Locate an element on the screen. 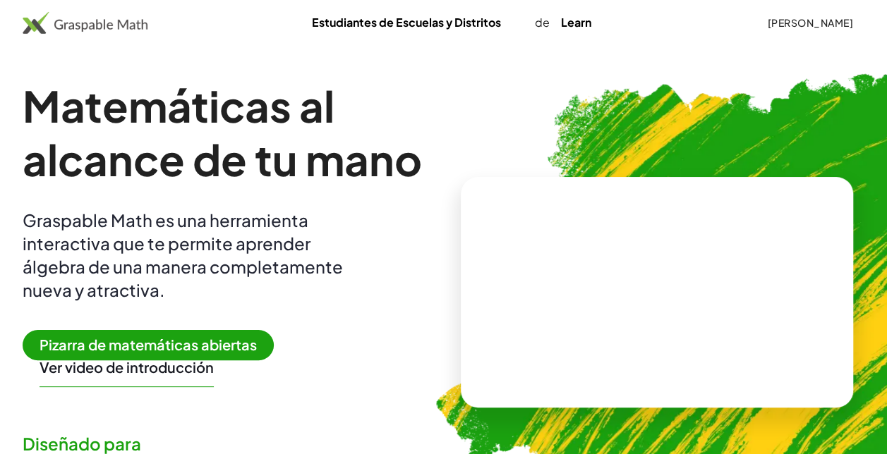 The height and width of the screenshot is (454, 887). video: What is this? This is dynamic math notation. Dynamic math notation plays a central role in how Gr... is located at coordinates (657, 293).